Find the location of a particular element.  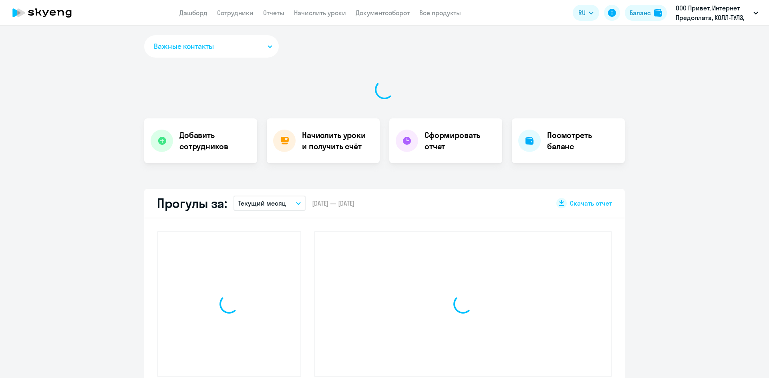

span: Важные контакты is located at coordinates (184, 46).